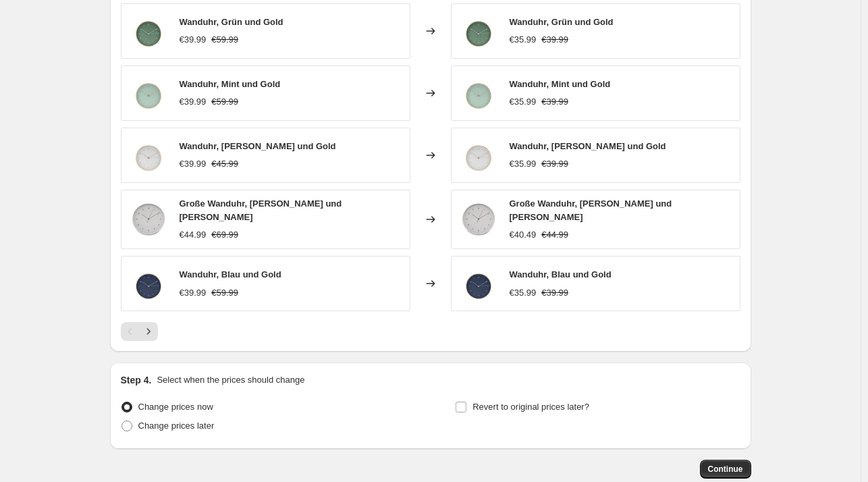 The image size is (868, 482). What do you see at coordinates (225, 164) in the screenshot?
I see `strike: €45.99` at bounding box center [225, 164].